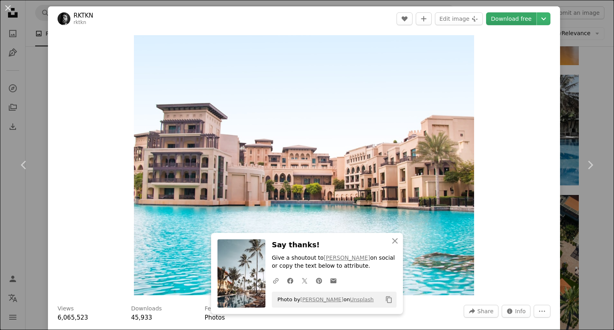  What do you see at coordinates (333, 280) in the screenshot?
I see `a: Share over email` at bounding box center [333, 280].